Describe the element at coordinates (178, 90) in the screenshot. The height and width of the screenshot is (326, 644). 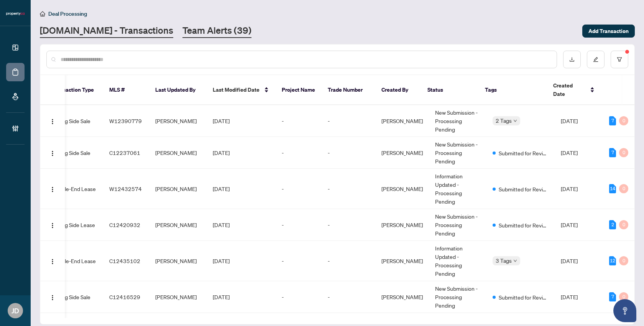
I see `th: Last Updated By` at that location.